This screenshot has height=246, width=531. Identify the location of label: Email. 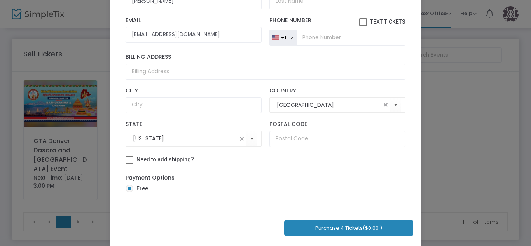
(193, 21).